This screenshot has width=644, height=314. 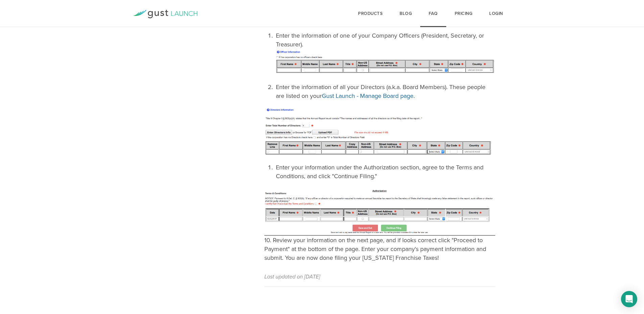 What do you see at coordinates (380, 211) in the screenshot?
I see `img: how-do-i-pay-my-delaware-franchise-taxes-img8-0af41ba88d1516d1e217bda74b07b7644ddb1a8c89d27cdae4d...` at bounding box center [380, 211].